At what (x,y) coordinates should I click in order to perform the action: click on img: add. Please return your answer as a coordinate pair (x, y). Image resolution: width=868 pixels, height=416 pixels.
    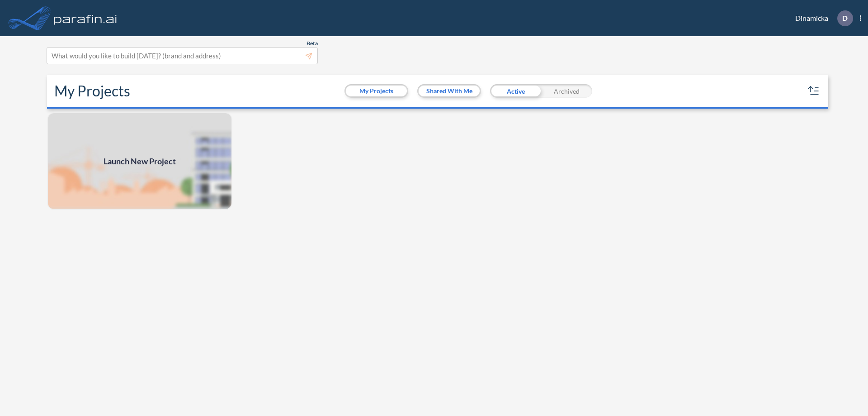
    Looking at the image, I should click on (140, 161).